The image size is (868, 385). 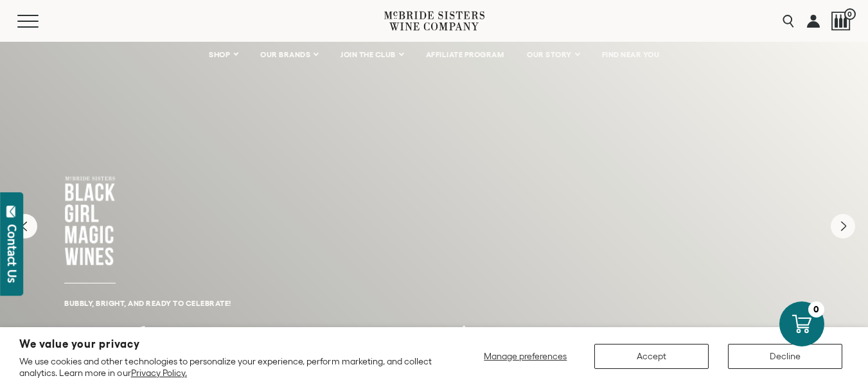 What do you see at coordinates (843, 226) in the screenshot?
I see `button: Next` at bounding box center [843, 226].